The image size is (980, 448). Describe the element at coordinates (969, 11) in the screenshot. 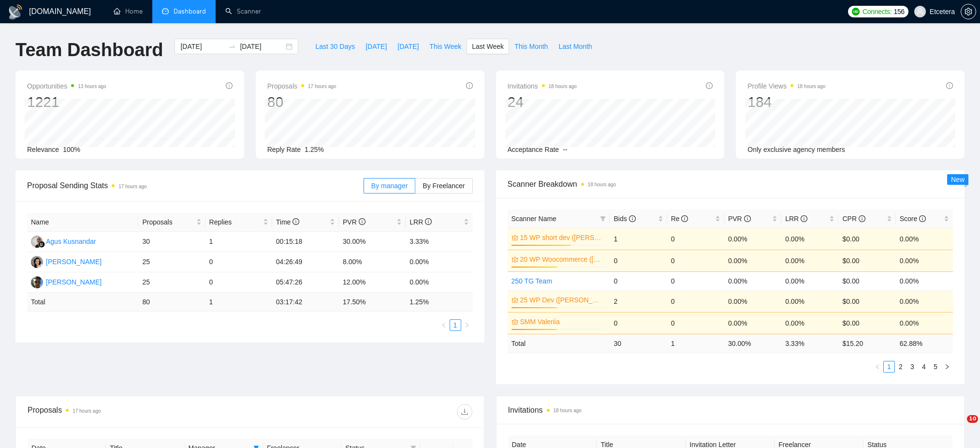

I see `span: setting` at that location.